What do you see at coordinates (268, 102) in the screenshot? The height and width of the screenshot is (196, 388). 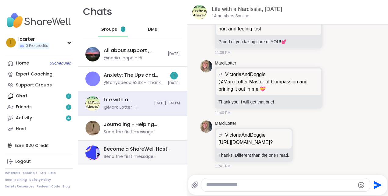 I see `p: Thank you! I will get that one!` at bounding box center [268, 102].